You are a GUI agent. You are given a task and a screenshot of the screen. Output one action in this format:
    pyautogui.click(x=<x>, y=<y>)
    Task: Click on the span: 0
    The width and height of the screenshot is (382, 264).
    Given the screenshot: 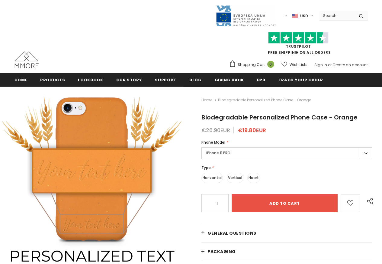 What is the action you would take?
    pyautogui.click(x=270, y=64)
    